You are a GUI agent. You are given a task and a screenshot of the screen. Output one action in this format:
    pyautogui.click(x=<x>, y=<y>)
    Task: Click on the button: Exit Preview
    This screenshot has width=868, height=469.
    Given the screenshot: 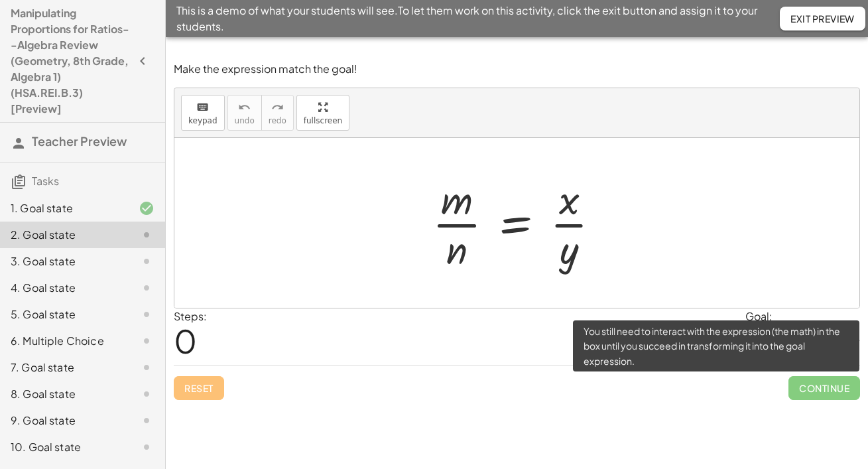 What is the action you would take?
    pyautogui.click(x=823, y=19)
    